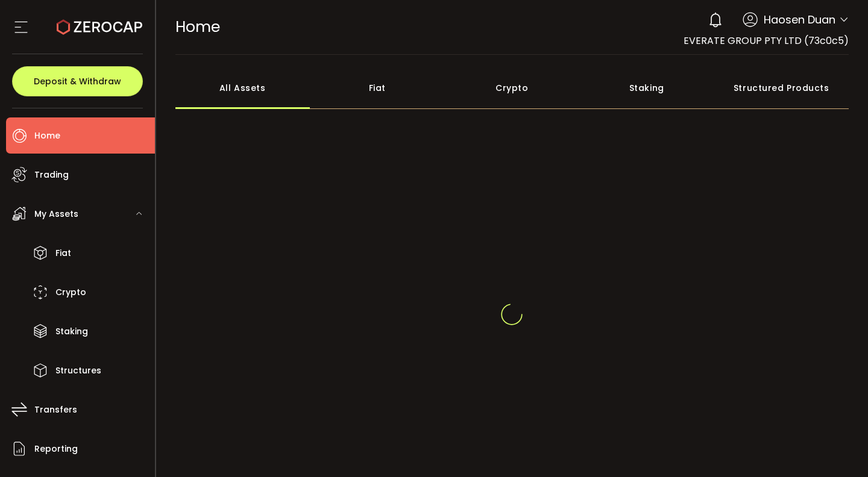 This screenshot has width=868, height=477. What do you see at coordinates (63, 253) in the screenshot?
I see `span: Fiat` at bounding box center [63, 253].